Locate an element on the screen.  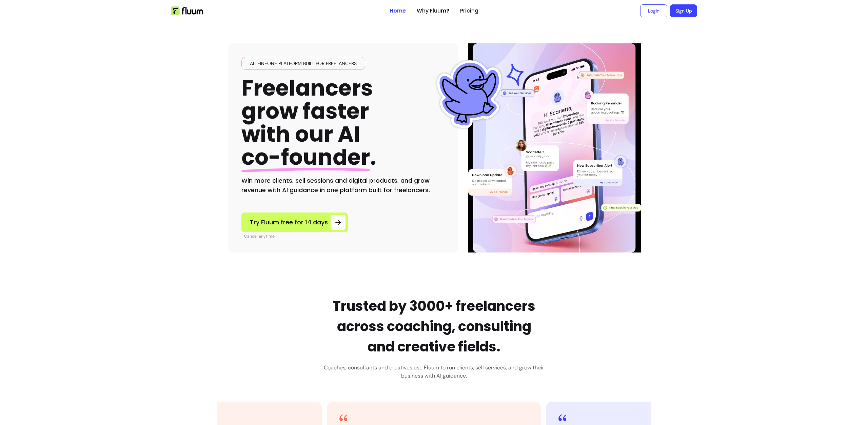
h3: Coaches, consultants and creatives use Fluum to run clients, sell services, and grow their busine... is located at coordinates (434, 372).